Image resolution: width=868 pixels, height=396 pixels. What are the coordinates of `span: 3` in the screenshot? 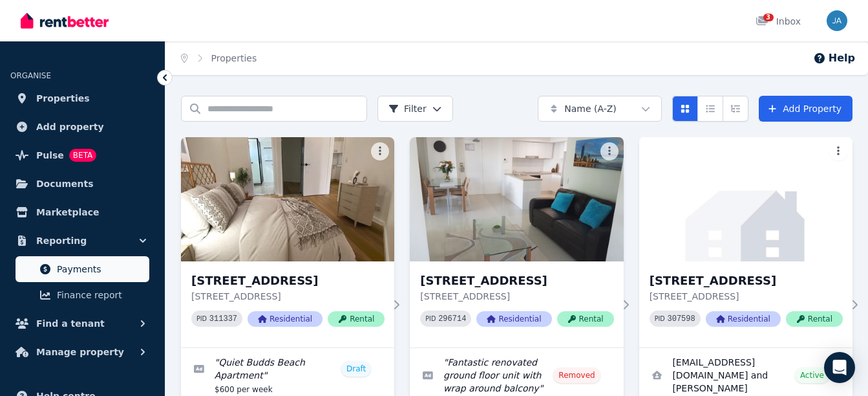 It's located at (769, 18).